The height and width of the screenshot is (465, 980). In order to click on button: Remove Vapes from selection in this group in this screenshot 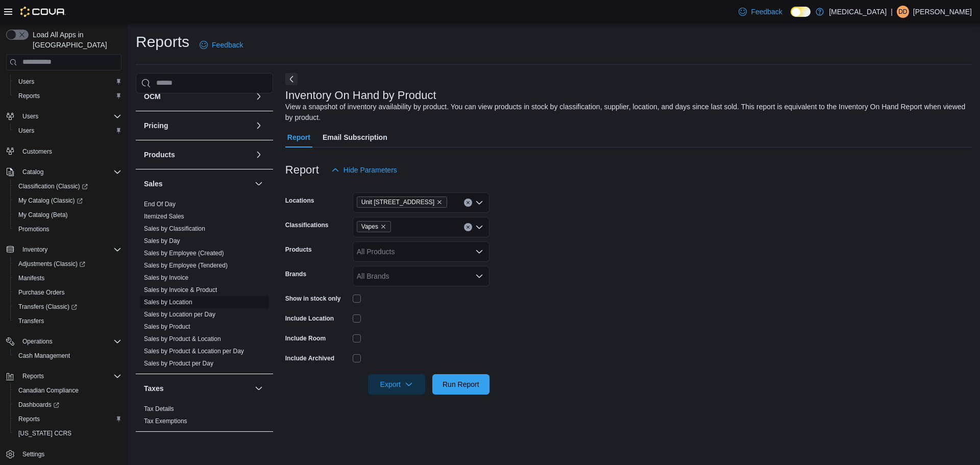, I will do `click(383, 227)`.